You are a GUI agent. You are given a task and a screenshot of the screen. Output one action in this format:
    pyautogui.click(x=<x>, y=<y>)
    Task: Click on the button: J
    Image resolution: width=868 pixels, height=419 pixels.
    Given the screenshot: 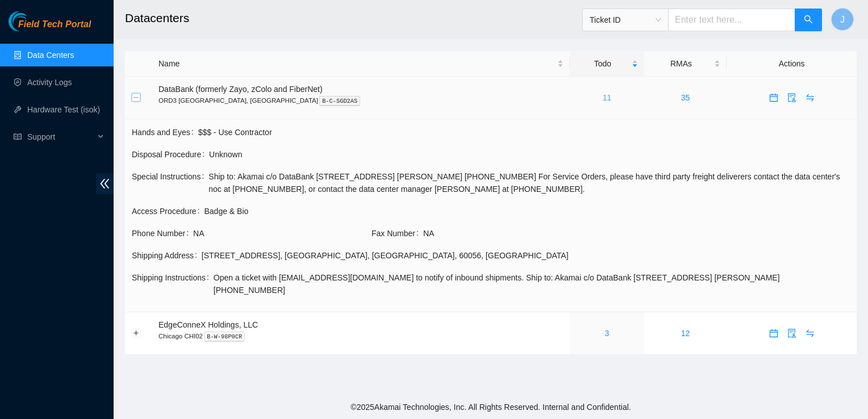 What is the action you would take?
    pyautogui.click(x=842, y=19)
    